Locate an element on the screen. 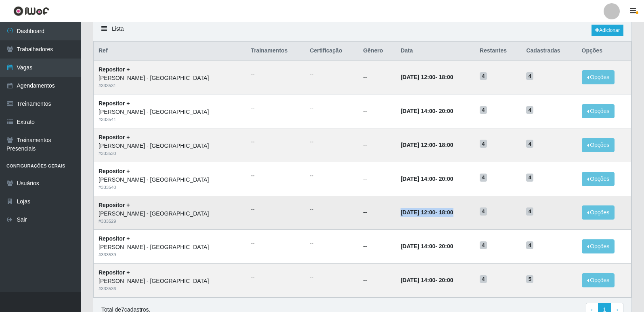 Image resolution: width=644 pixels, height=312 pixels. th: Opções is located at coordinates (604, 51).